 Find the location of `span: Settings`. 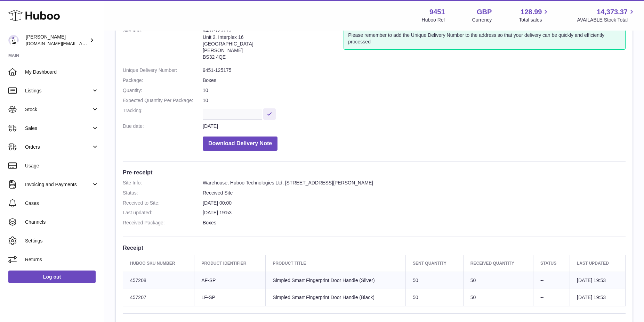

span: Settings is located at coordinates (62, 241).